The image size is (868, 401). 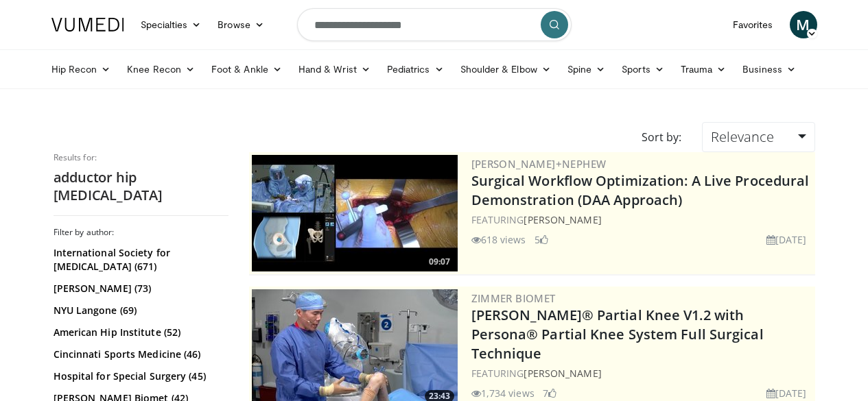 I want to click on a: Cincinnati Sports Medicine (46), so click(x=139, y=354).